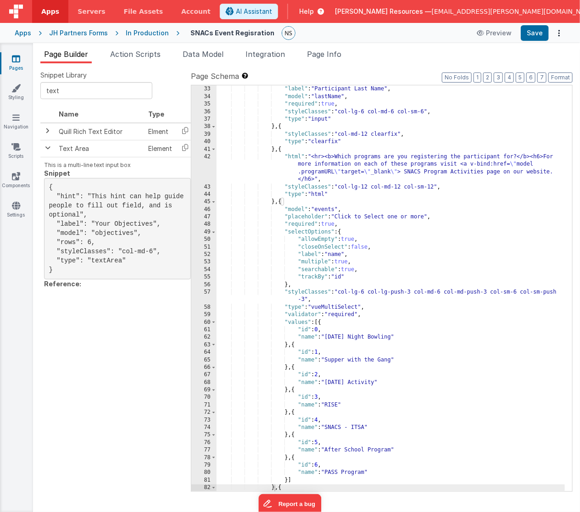 The width and height of the screenshot is (580, 512). Describe the element at coordinates (156, 114) in the screenshot. I see `span: Type` at that location.